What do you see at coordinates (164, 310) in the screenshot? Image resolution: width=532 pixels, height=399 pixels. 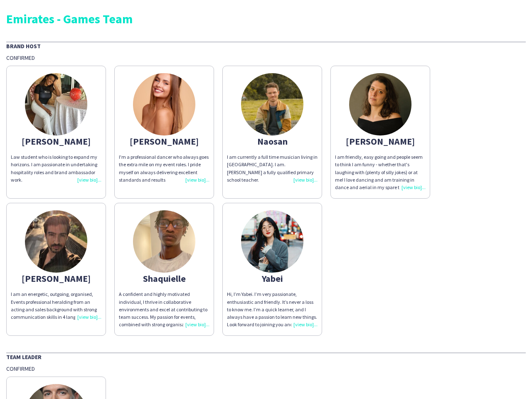 I see `div: A confident and highly motivated individual, I thrive in collaborative environments and excel at ...` at bounding box center [164, 310].